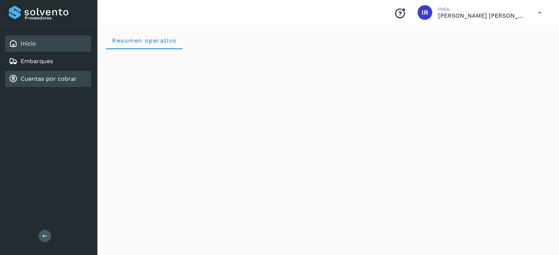 The width and height of the screenshot is (559, 255). I want to click on a: Cuentas por cobrar, so click(48, 79).